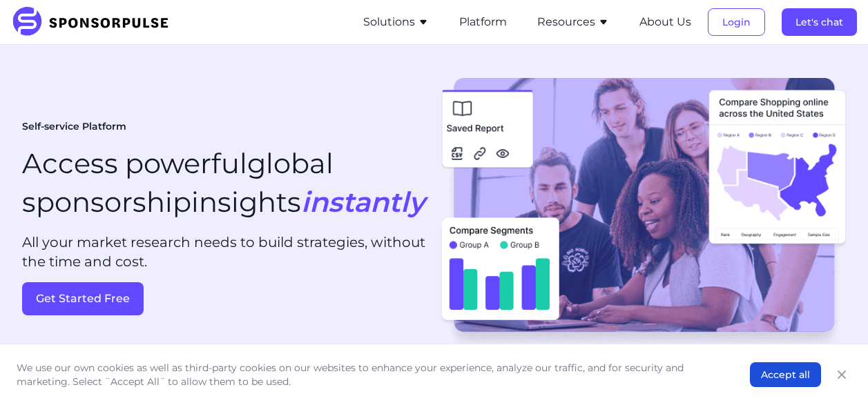 This screenshot has height=405, width=868. I want to click on button: Close, so click(842, 374).